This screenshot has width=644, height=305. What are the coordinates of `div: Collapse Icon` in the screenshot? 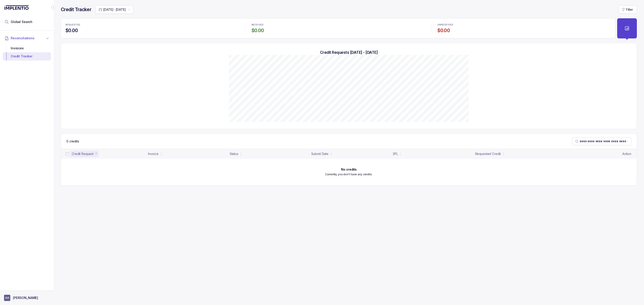 It's located at (54, 8).